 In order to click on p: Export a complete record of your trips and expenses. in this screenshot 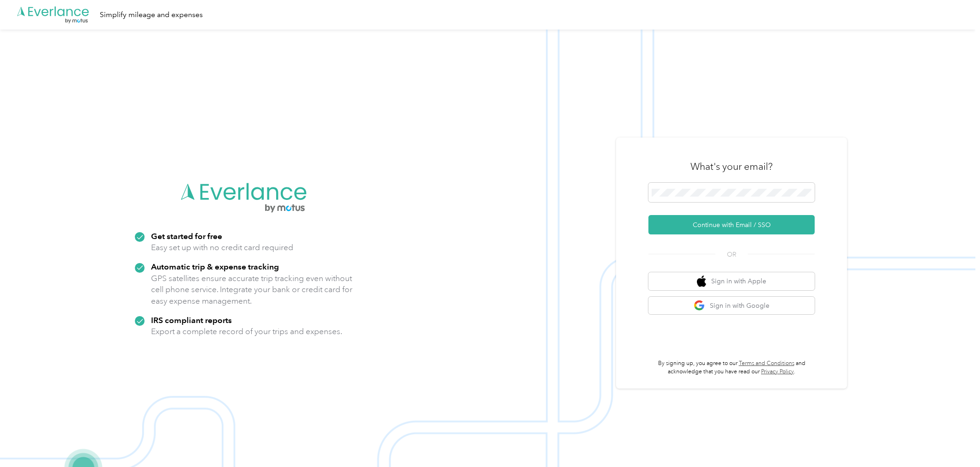, I will do `click(247, 331)`.